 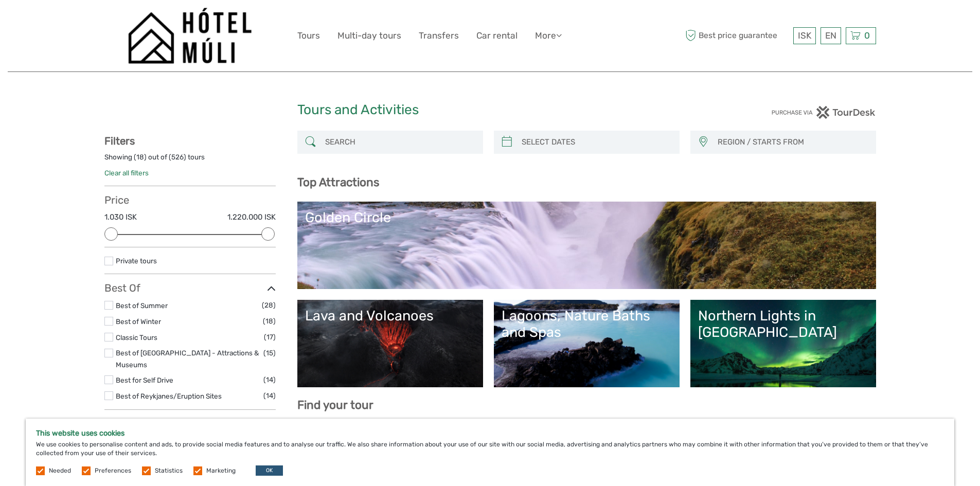 I want to click on h3: Travel Method, so click(x=190, y=424).